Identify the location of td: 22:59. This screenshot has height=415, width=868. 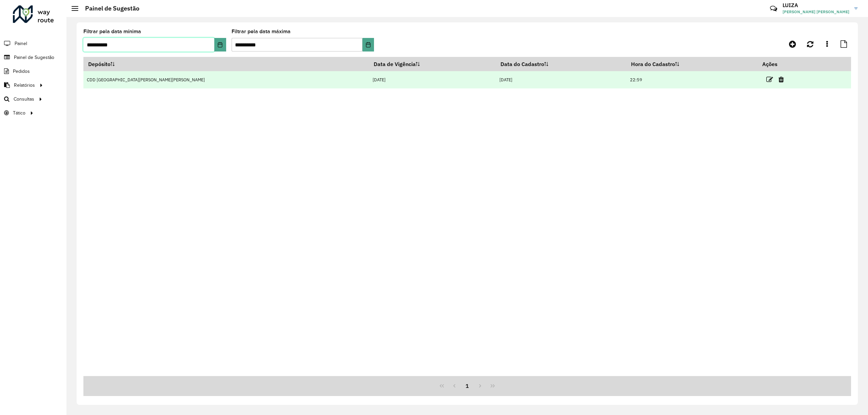
(692, 80).